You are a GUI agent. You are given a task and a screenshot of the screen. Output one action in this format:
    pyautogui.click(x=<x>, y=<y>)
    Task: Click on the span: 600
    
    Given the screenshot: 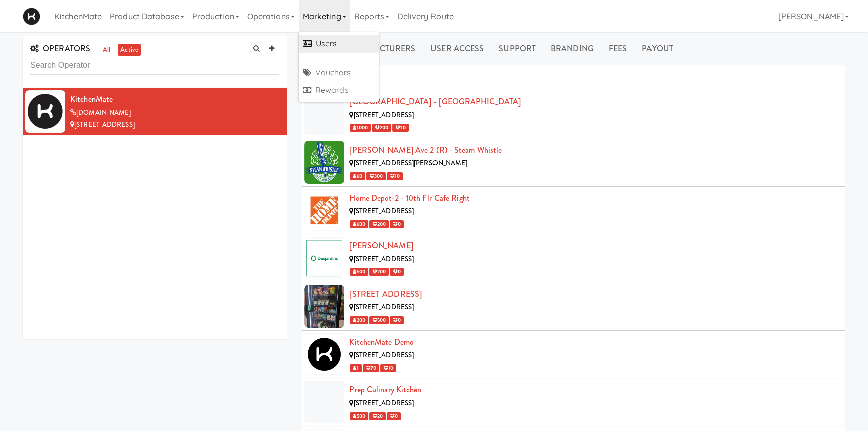 What is the action you would take?
    pyautogui.click(x=359, y=224)
    